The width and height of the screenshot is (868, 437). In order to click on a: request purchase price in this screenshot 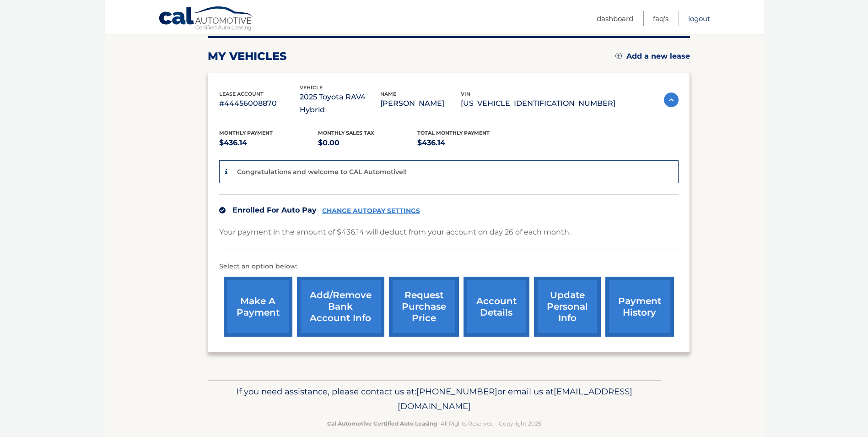, I will do `click(423, 307)`.